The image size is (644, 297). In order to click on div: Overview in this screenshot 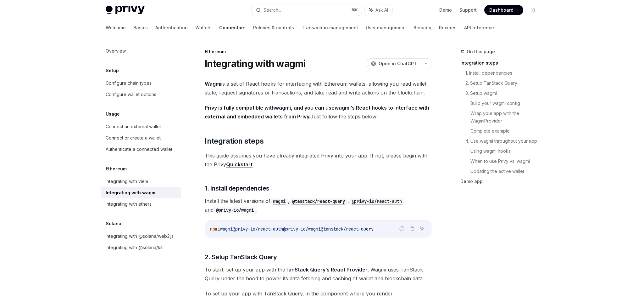, I will do `click(116, 51)`.